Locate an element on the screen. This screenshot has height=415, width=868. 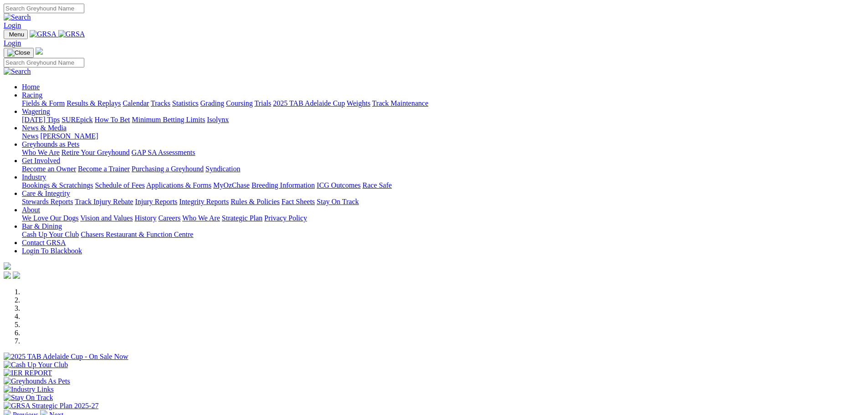
a: Vision and Values is located at coordinates (106, 218).